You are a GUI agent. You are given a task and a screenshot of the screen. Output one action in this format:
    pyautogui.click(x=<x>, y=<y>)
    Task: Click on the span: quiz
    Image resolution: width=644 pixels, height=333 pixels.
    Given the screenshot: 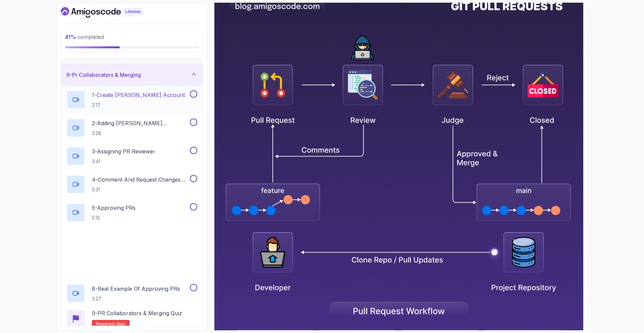 What is the action you would take?
    pyautogui.click(x=121, y=324)
    